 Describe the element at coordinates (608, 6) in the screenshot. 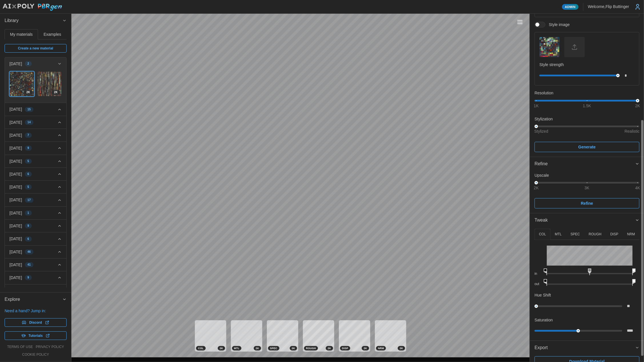

I see `p: Welcome, Flip Buttinger` at that location.